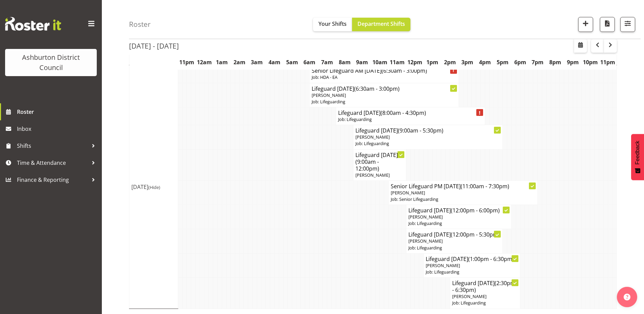 This screenshot has width=644, height=314. What do you see at coordinates (638, 153) in the screenshot?
I see `span: Feedback` at bounding box center [638, 153].